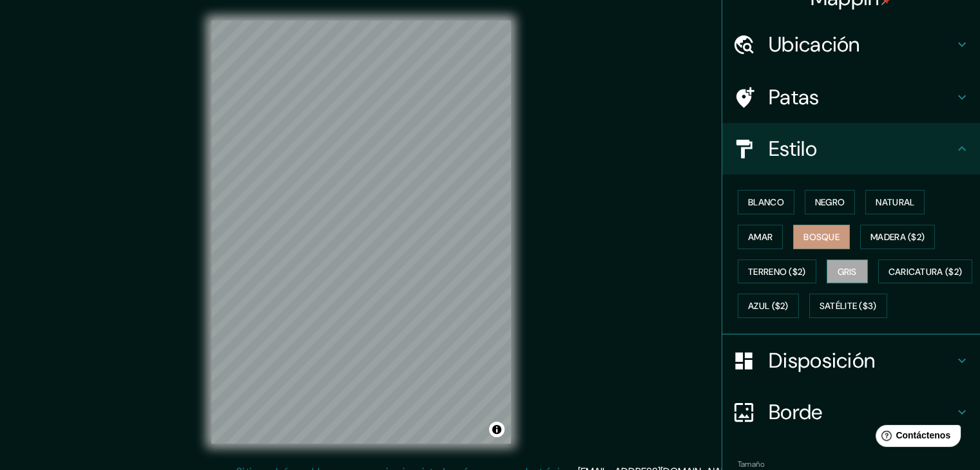 Image resolution: width=980 pixels, height=470 pixels. What do you see at coordinates (851, 45) in the screenshot?
I see `div: Ubicación` at bounding box center [851, 45].